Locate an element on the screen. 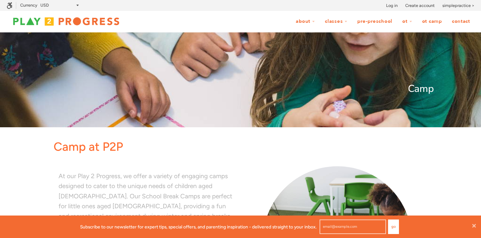  a: OT is located at coordinates (407, 21).